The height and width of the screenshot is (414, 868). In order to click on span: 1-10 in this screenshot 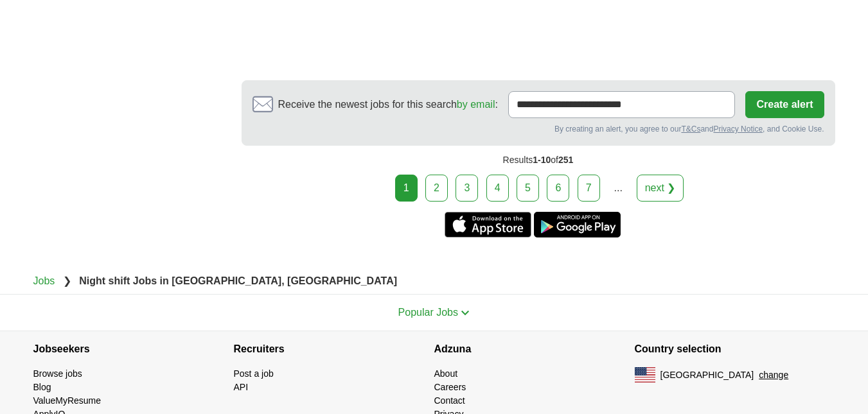, I will do `click(541, 160)`.